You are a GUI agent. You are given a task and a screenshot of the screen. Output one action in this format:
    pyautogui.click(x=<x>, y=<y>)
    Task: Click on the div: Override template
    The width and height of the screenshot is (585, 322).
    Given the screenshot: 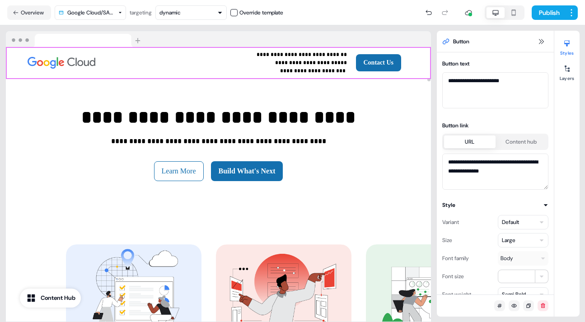 What is the action you would take?
    pyautogui.click(x=261, y=13)
    